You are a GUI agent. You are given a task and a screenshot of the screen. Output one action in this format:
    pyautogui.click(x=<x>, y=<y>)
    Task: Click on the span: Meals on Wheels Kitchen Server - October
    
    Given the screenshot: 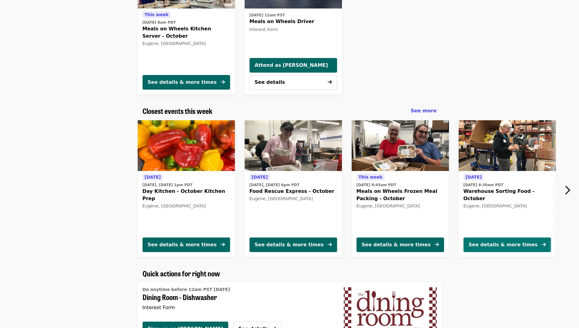 What is the action you would take?
    pyautogui.click(x=186, y=33)
    